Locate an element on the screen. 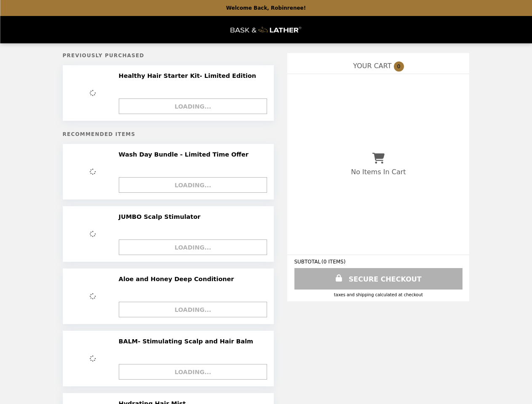 This screenshot has height=404, width=532. h2: JUMBO Scalp Stimulator is located at coordinates (161, 217).